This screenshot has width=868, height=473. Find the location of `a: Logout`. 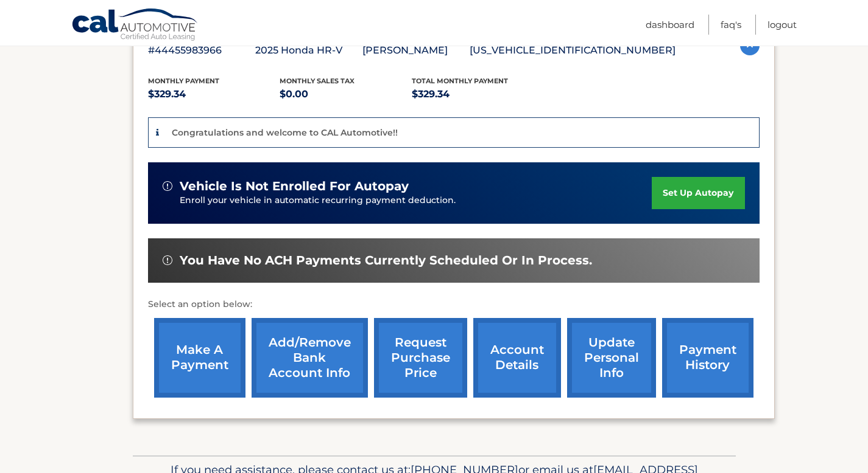

a: Logout is located at coordinates (782, 25).